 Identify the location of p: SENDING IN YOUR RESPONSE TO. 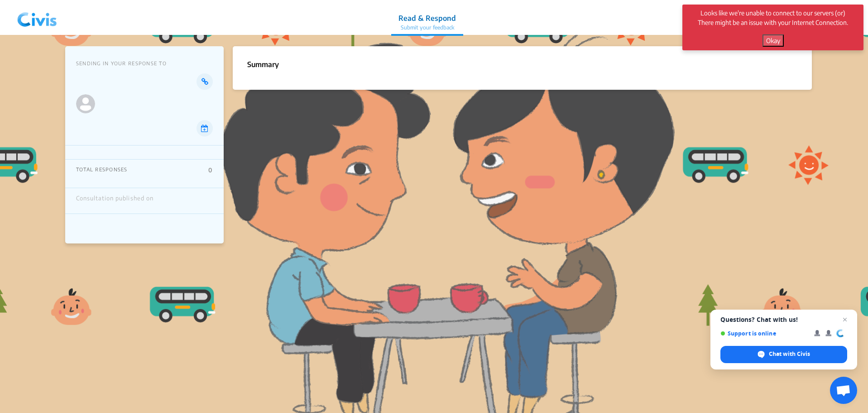
(145, 63).